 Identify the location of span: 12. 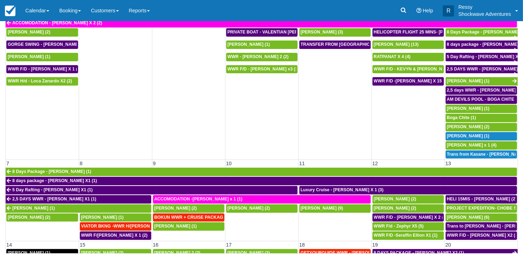
(375, 163).